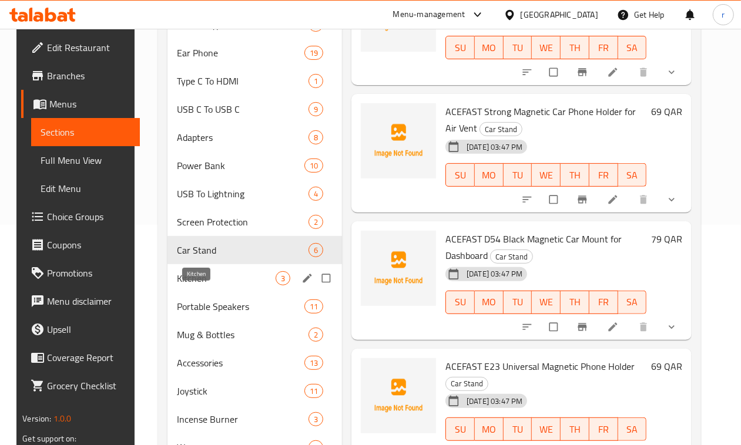  I want to click on span: Select to update, so click(555, 72).